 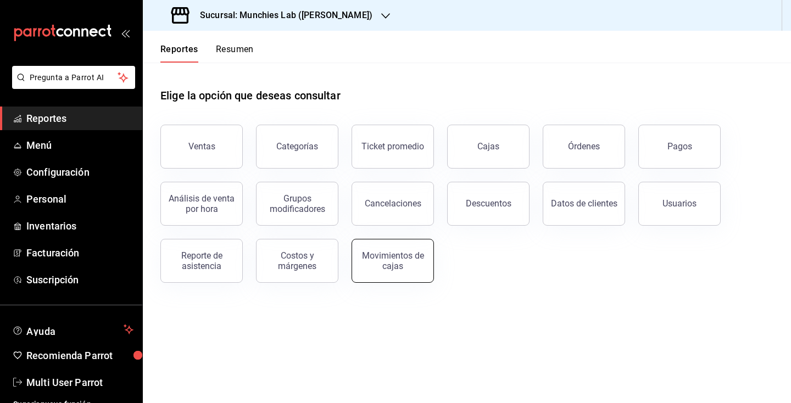 I want to click on span: Inventarios, so click(x=80, y=226).